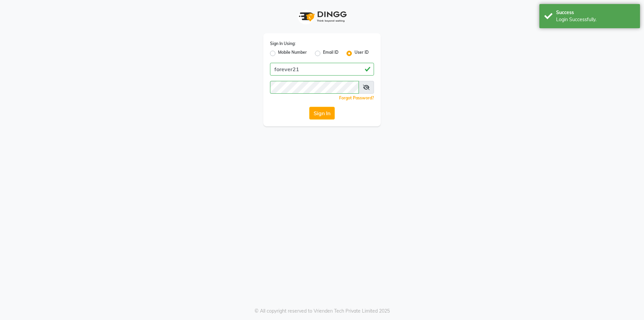  What do you see at coordinates (595, 13) in the screenshot?
I see `div: Success` at bounding box center [595, 13].